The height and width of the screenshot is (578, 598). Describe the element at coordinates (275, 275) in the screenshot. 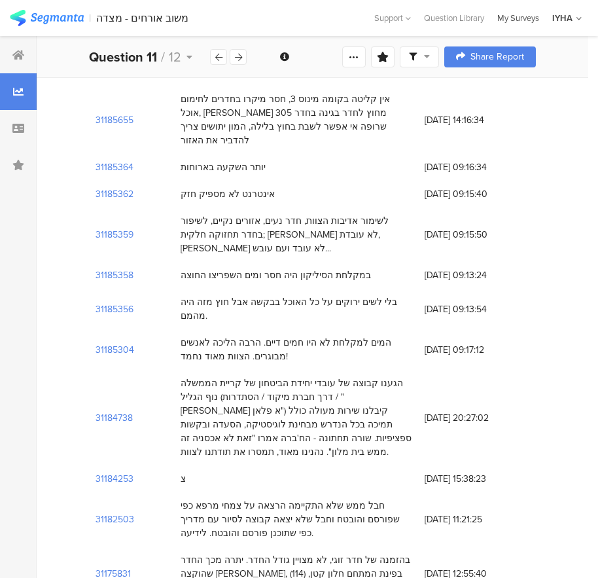

I see `div: במקלחת הסיליקון היה חסר ומים השפריצו החוצה` at that location.